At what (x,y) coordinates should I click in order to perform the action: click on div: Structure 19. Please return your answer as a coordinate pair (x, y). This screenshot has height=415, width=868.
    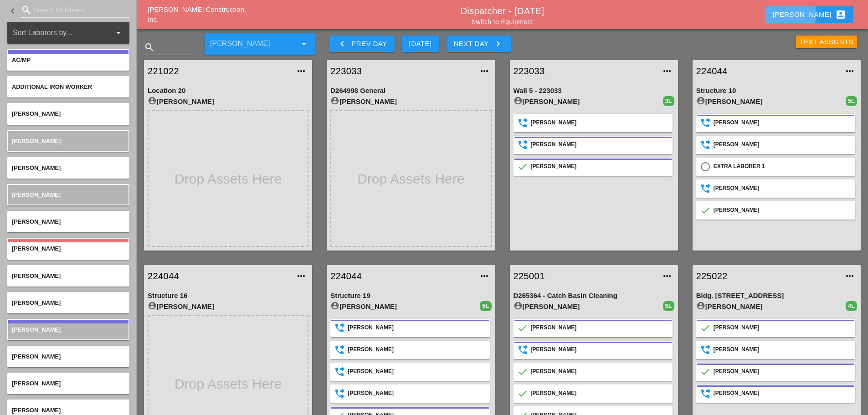
    Looking at the image, I should click on (411, 296).